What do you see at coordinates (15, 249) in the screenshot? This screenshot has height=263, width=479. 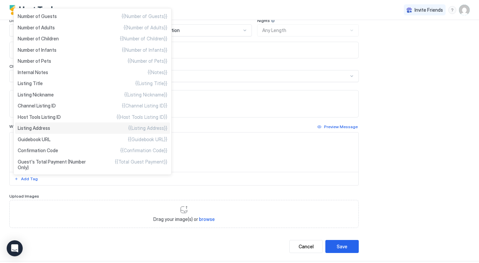 I see `div: Open Intercom Messenger` at bounding box center [15, 249].